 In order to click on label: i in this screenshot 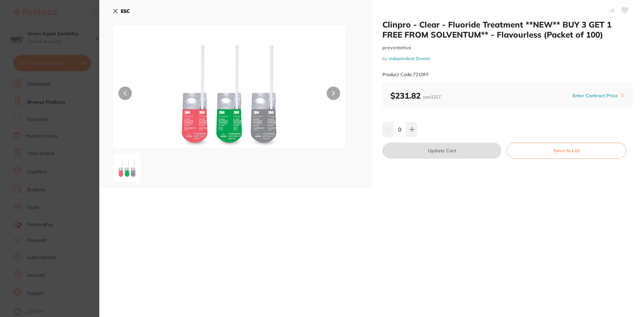, I will do `click(623, 96)`.